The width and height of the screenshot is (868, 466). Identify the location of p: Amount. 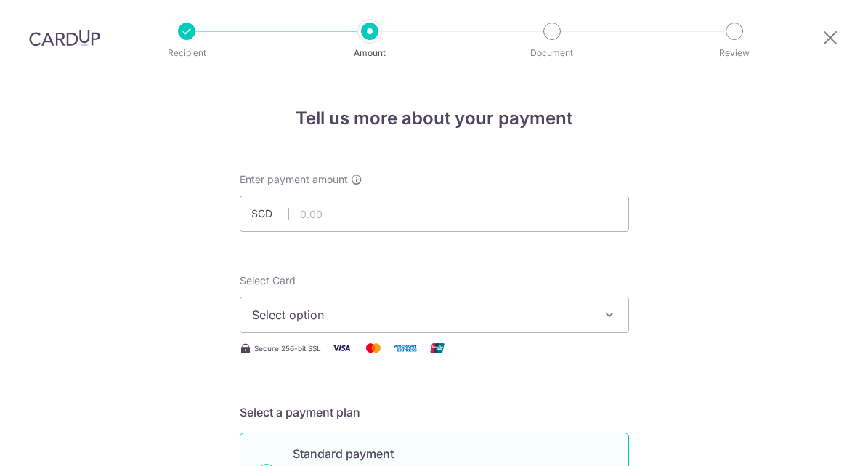
(370, 53).